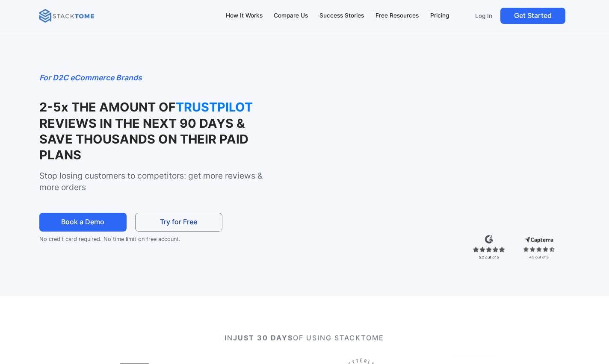  What do you see at coordinates (439, 16) in the screenshot?
I see `a: Pricing` at bounding box center [439, 16].